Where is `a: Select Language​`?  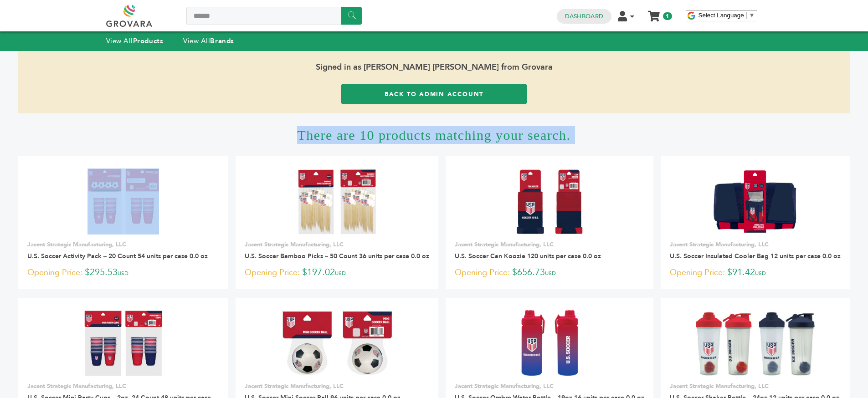 a: Select Language​ is located at coordinates (727, 15).